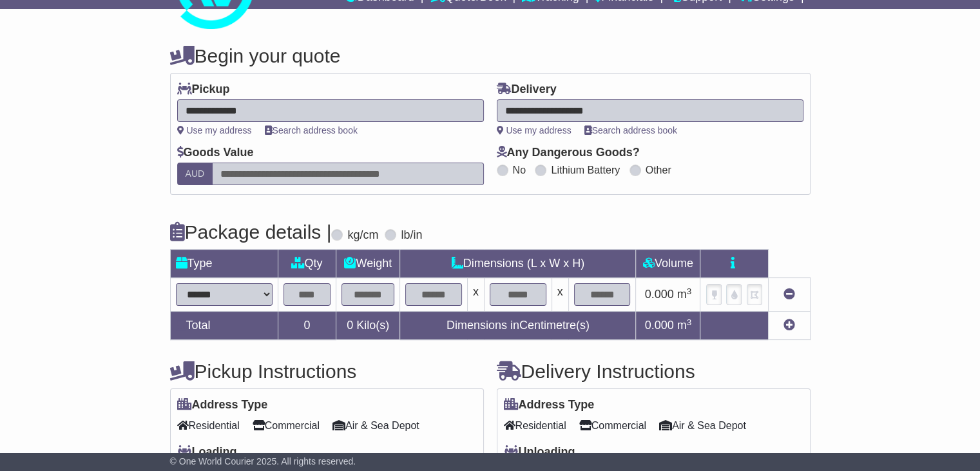 This screenshot has height=471, width=980. Describe the element at coordinates (585, 170) in the screenshot. I see `label: Lithium Battery` at that location.